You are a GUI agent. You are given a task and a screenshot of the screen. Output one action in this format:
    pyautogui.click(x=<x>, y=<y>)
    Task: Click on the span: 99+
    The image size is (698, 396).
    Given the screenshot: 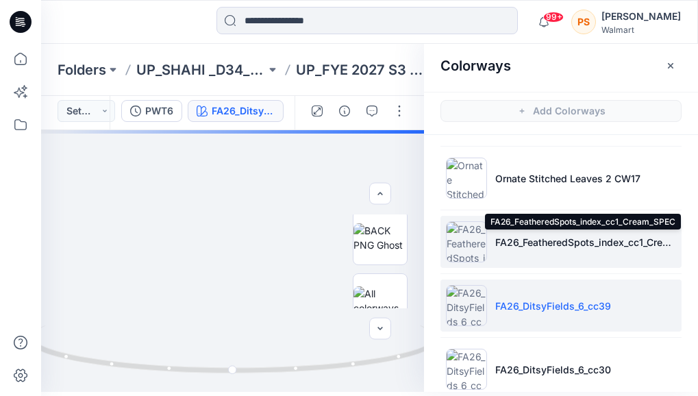 What is the action you would take?
    pyautogui.click(x=553, y=17)
    